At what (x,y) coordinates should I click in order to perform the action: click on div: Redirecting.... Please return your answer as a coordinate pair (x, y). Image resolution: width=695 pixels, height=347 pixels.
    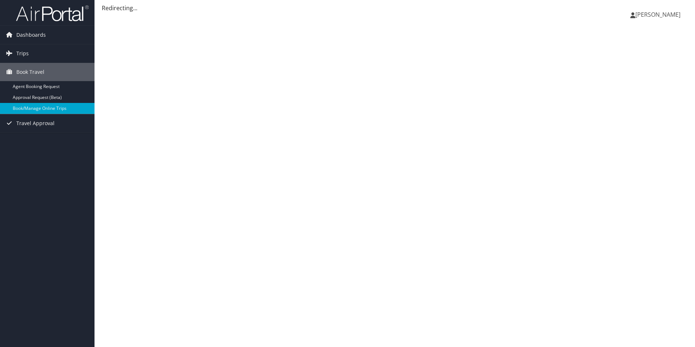
    Looking at the image, I should click on (394, 8).